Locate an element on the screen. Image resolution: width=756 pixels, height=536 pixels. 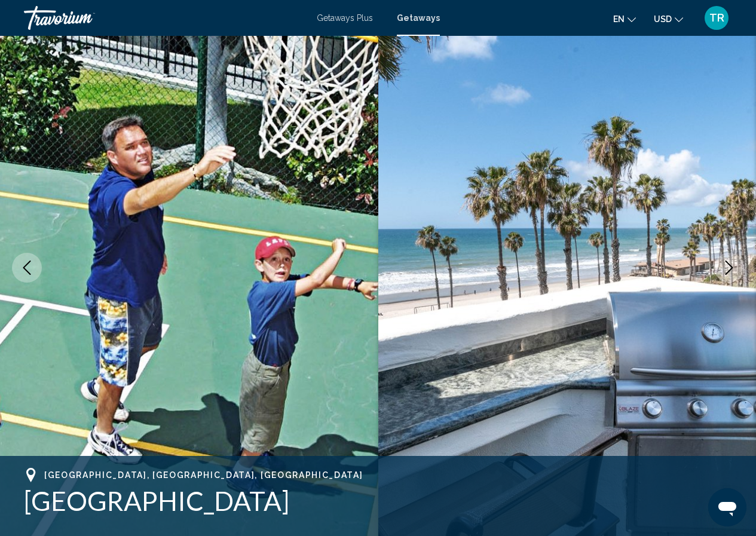
span: Getaways Plus is located at coordinates (345, 18).